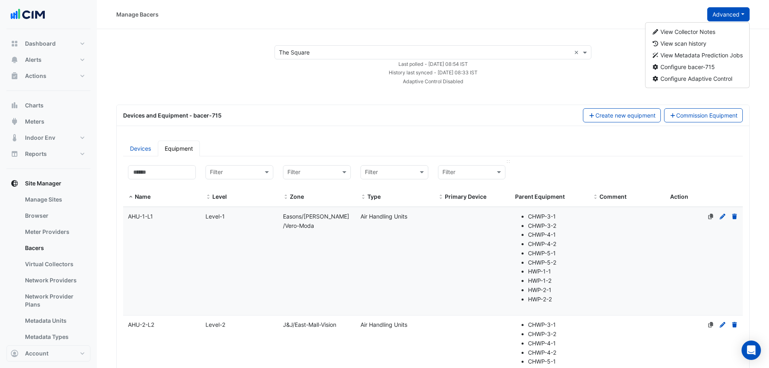 Image resolution: width=769 pixels, height=368 pixels. What do you see at coordinates (55, 232) in the screenshot?
I see `a: Meter Providers` at bounding box center [55, 232].